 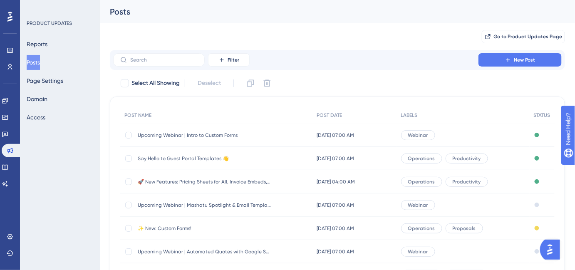 I want to click on button: Domain, so click(x=37, y=99).